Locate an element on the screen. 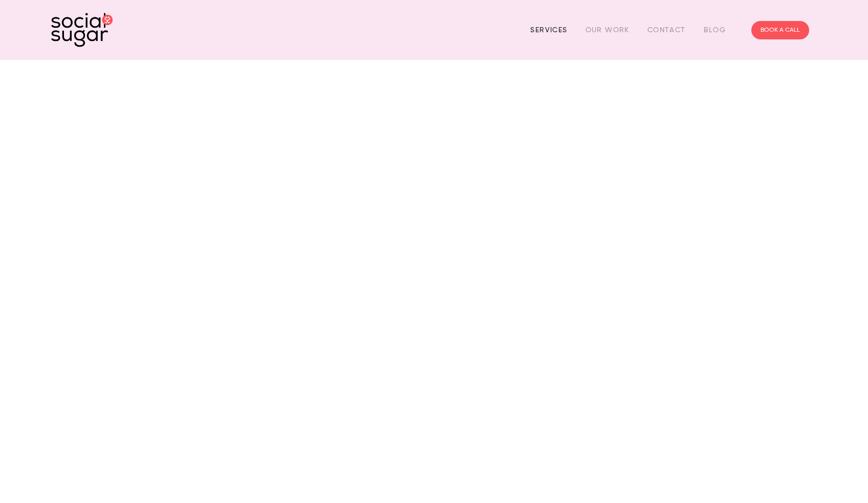  a: Blog is located at coordinates (715, 30).